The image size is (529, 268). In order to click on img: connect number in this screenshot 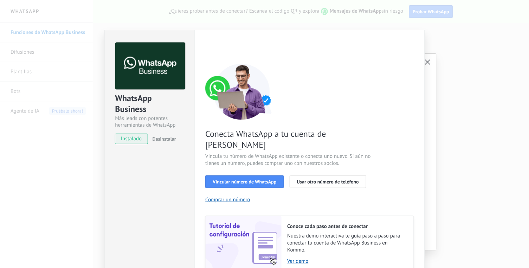, I will do `click(242, 92)`.